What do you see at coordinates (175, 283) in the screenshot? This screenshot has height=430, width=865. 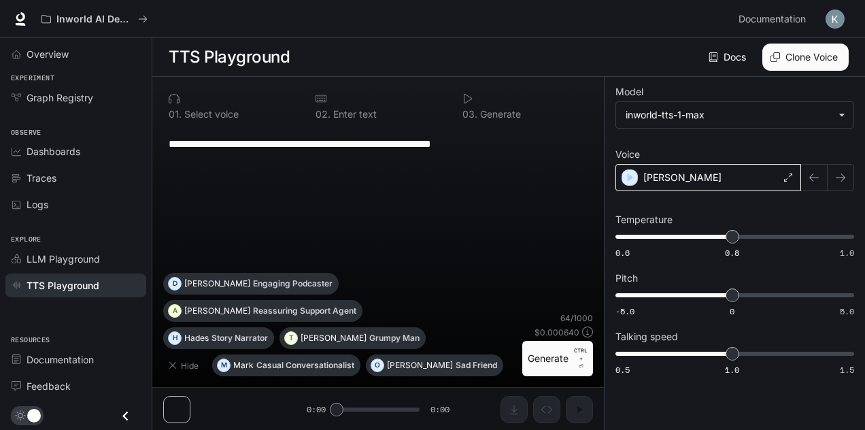 I see `div: D` at bounding box center [175, 283].